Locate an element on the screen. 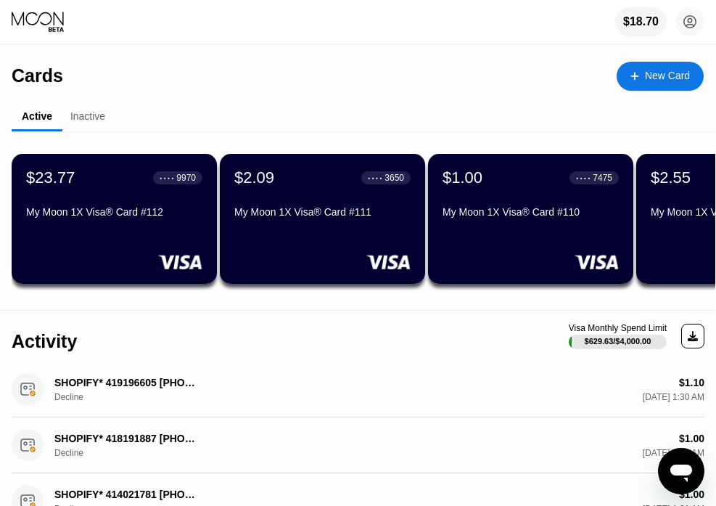 This screenshot has width=716, height=506. div: Visa Monthly Spend Limit is located at coordinates (617, 328).